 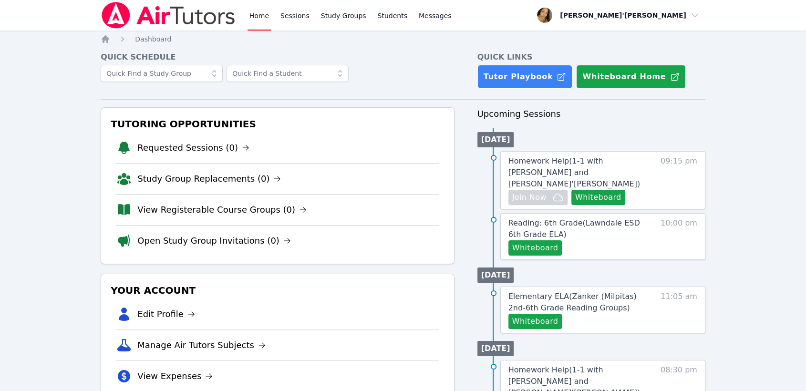 What do you see at coordinates (153, 39) in the screenshot?
I see `a: Dashboard` at bounding box center [153, 39].